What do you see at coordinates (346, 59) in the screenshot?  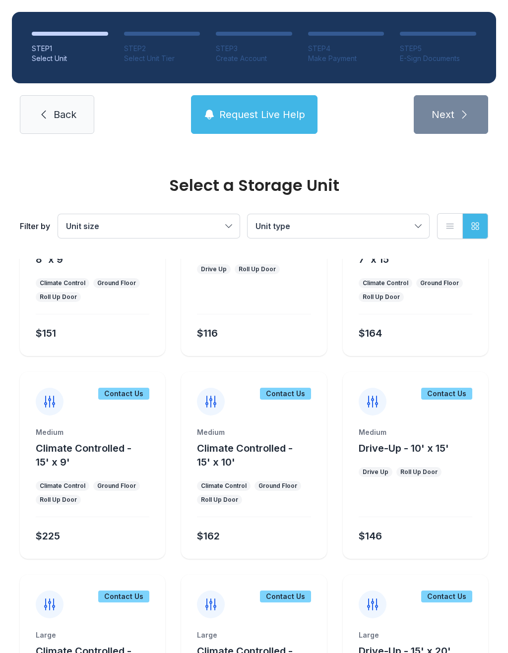 I see `div: Make Payment` at bounding box center [346, 59].